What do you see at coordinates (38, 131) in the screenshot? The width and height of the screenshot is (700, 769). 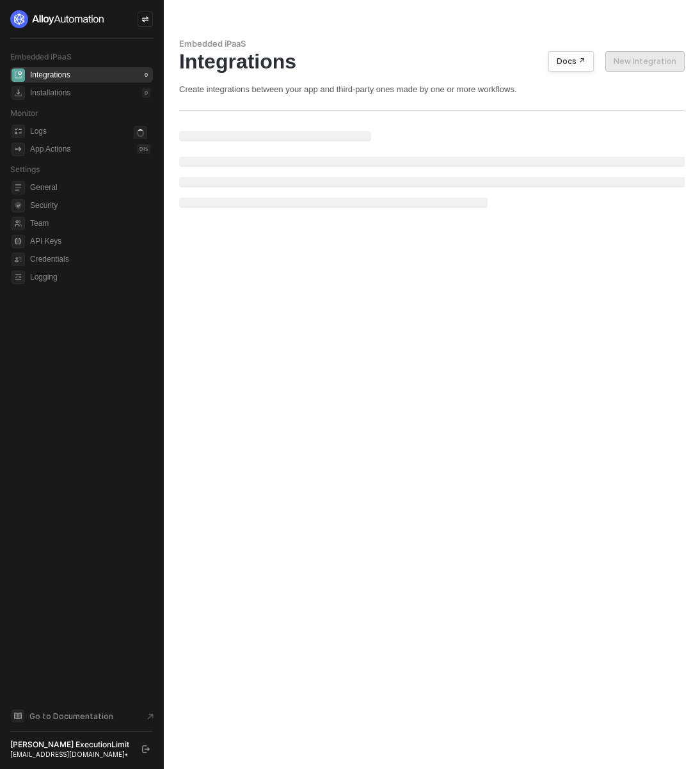 I see `div: Logs` at bounding box center [38, 131].